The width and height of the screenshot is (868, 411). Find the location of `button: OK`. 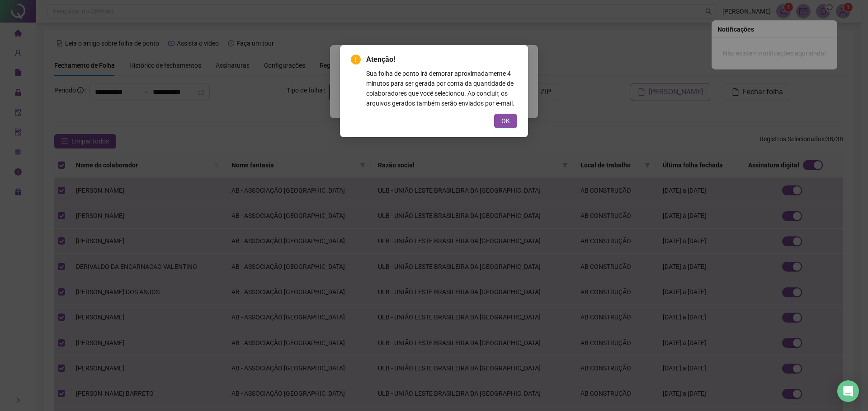

button: OK is located at coordinates (505, 121).